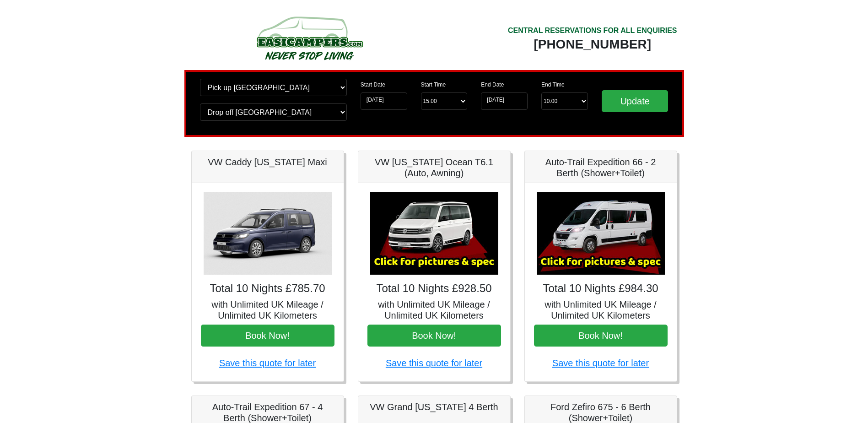 The width and height of the screenshot is (868, 423). Describe the element at coordinates (601, 233) in the screenshot. I see `img: Auto-Trail Expedition 66 - 2 Berth (Shower+Toilet)` at that location.